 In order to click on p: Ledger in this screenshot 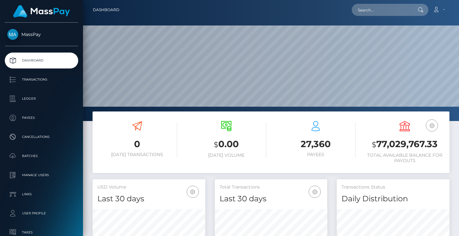, I will do `click(41, 99)`.